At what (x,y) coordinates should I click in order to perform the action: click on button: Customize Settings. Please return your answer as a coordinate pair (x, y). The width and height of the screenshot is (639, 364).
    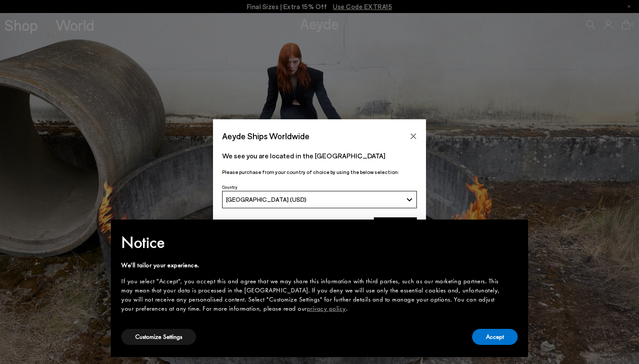
    Looking at the image, I should click on (159, 337).